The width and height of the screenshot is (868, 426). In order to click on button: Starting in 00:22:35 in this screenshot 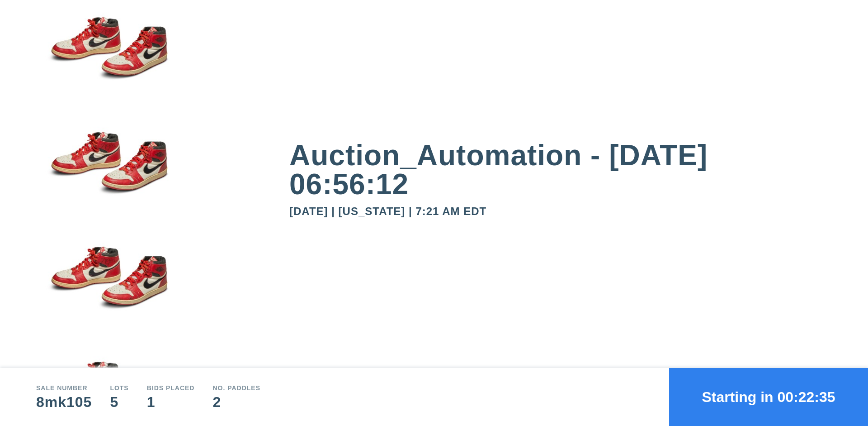, I will do `click(768, 397)`.